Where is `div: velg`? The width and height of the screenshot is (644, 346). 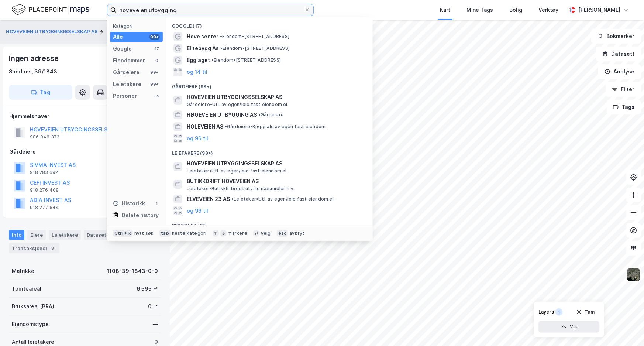 div: velg is located at coordinates (266, 233).